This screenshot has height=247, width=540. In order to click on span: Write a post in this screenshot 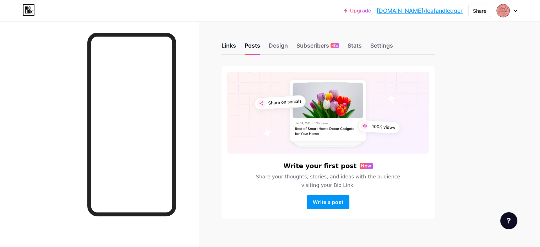, I will do `click(328, 202)`.